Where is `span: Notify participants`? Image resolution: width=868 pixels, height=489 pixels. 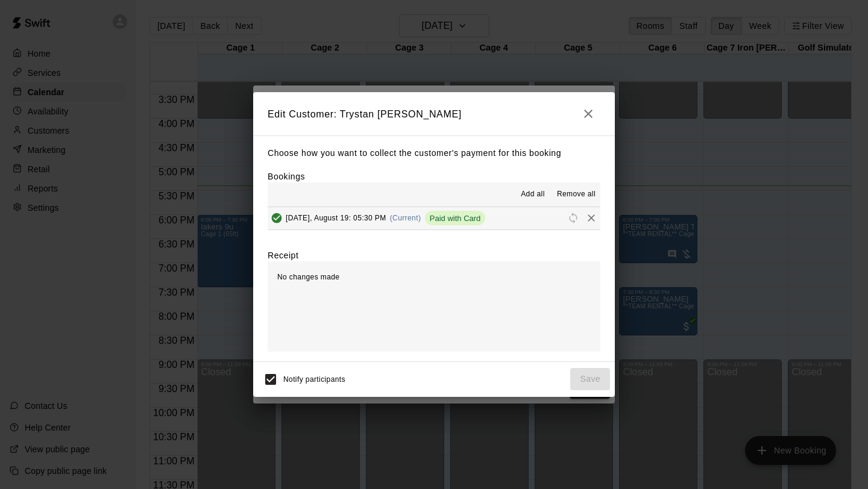
span: Notify participants is located at coordinates (314, 379).